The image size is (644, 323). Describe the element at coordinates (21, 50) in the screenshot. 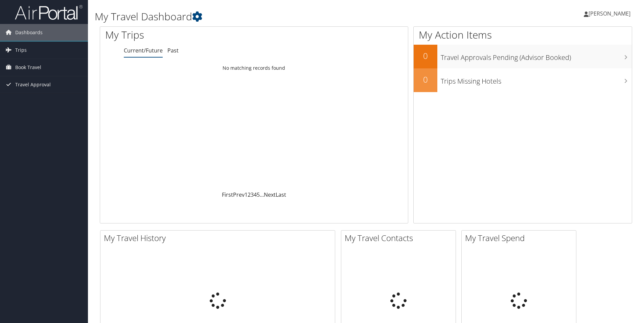

I see `span: Trips` at that location.